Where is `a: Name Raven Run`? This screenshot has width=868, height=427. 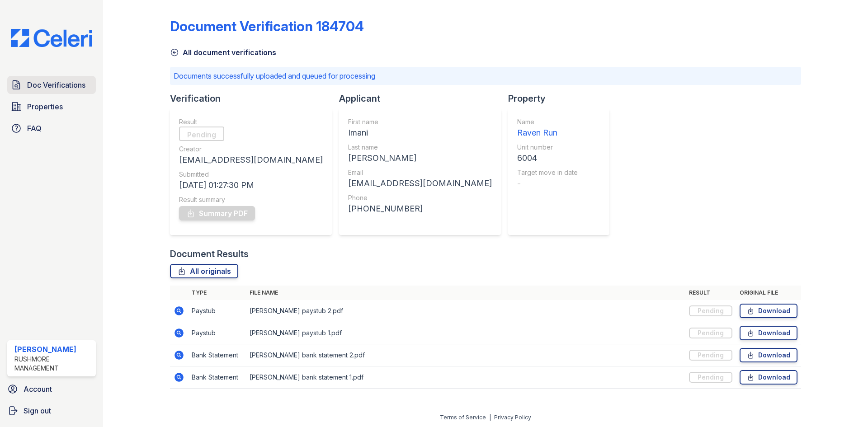 a: Name Raven Run is located at coordinates (547, 128).